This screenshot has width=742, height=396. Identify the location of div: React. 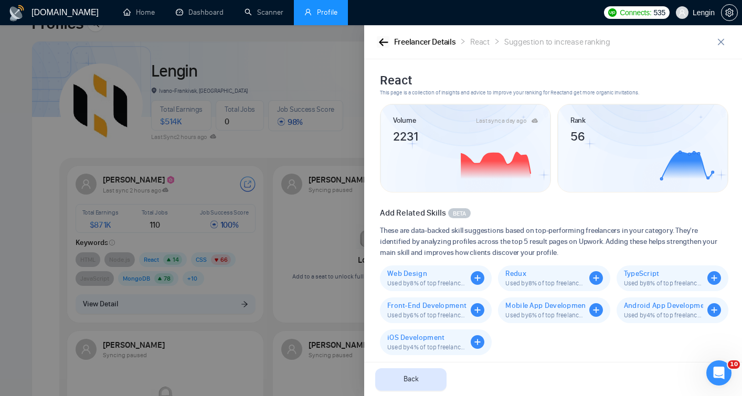
(480, 42).